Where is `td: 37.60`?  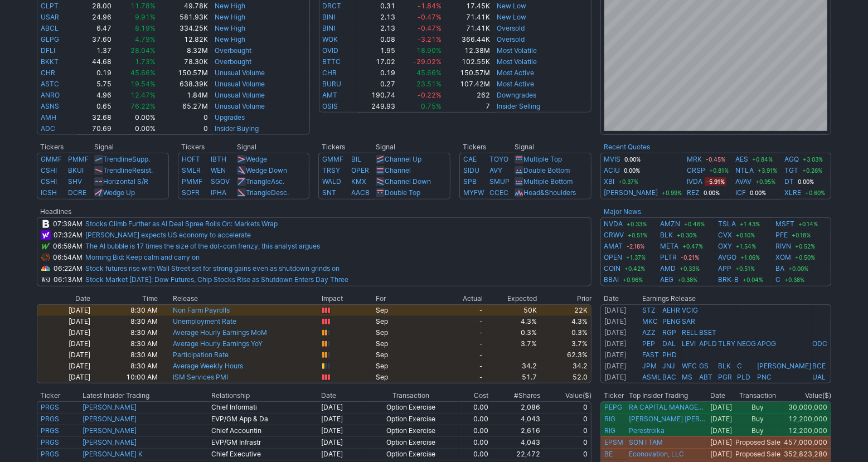 td: 37.60 is located at coordinates (94, 40).